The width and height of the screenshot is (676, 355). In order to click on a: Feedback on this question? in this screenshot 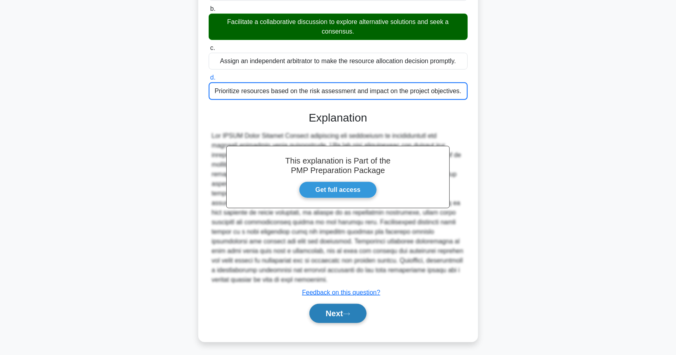, I will do `click(342, 292)`.